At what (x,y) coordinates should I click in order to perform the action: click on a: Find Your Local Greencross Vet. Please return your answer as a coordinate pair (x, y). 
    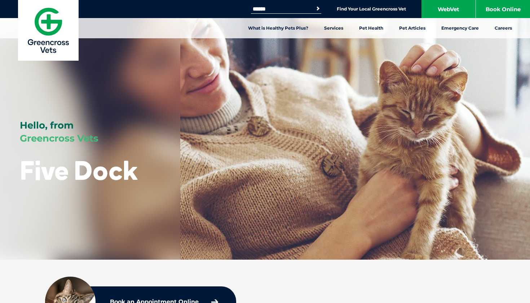
    Looking at the image, I should click on (372, 9).